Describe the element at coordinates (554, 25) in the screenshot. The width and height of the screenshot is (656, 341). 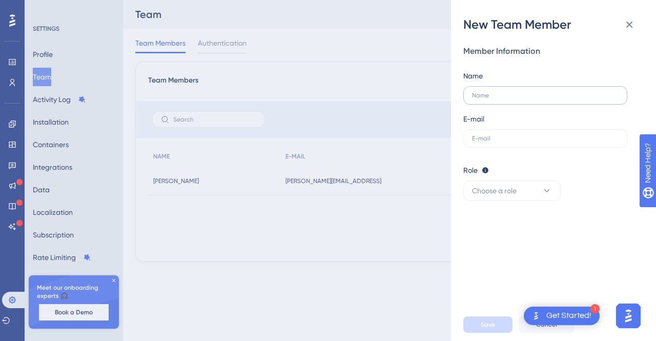
I see `div: New Team Member` at that location.